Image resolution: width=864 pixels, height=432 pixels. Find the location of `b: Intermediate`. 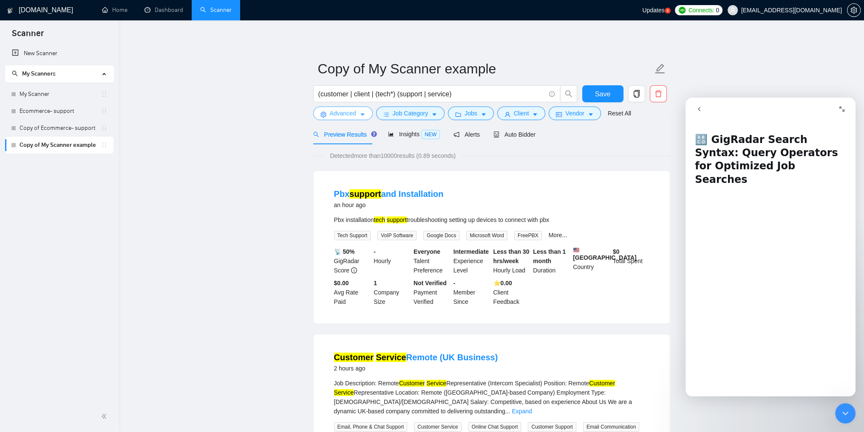

b: Intermediate is located at coordinates (471, 252).